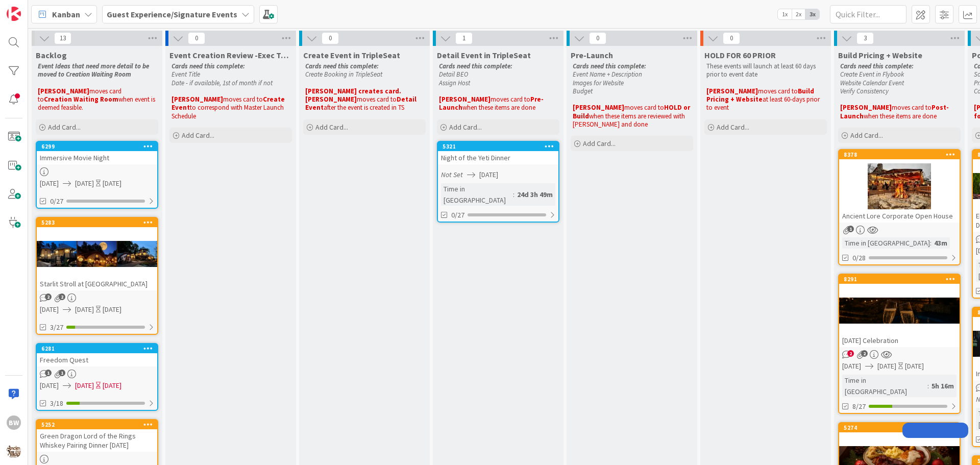  I want to click on em: Detail BEO, so click(453, 74).